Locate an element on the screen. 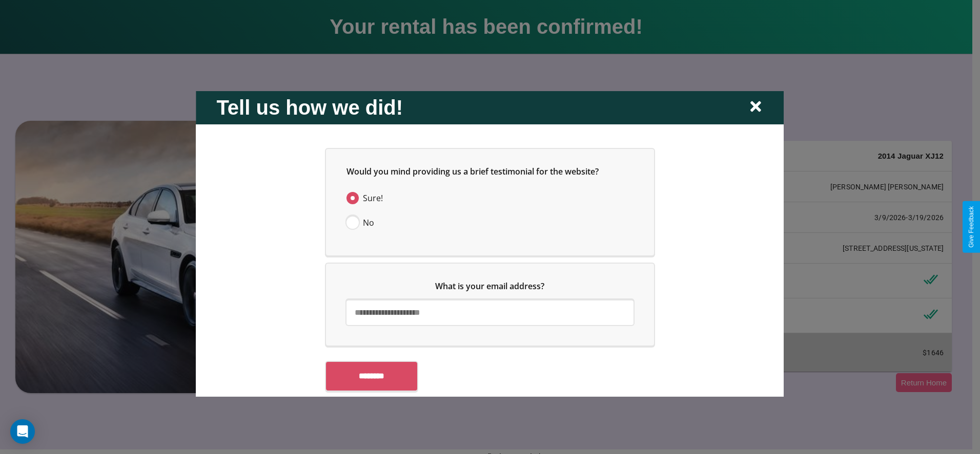 The height and width of the screenshot is (454, 980). span: What is your email address? is located at coordinates (490, 286).